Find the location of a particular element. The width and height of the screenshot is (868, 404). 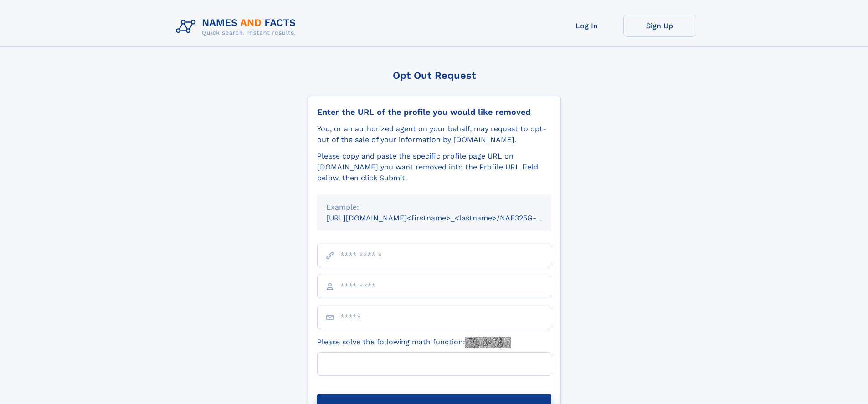

div: Enter the URL of the profile you would like removed is located at coordinates (434, 112).